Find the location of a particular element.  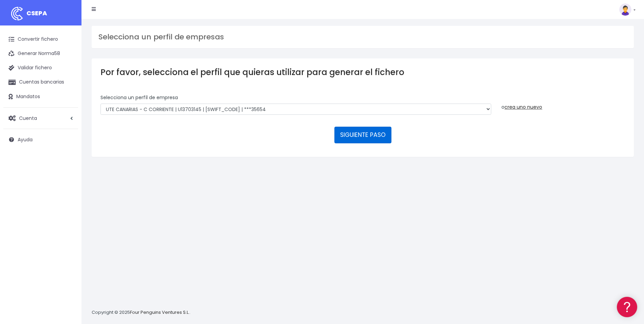

p: Copyright © 2025 . is located at coordinates (141, 312).